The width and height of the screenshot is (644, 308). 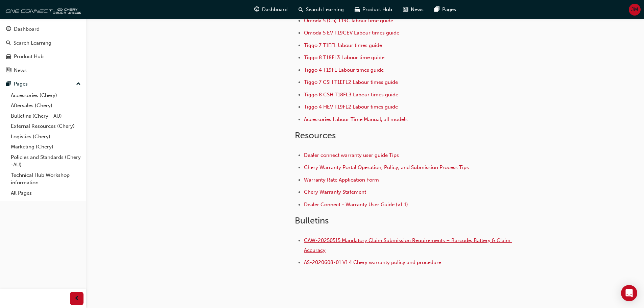 What do you see at coordinates (449, 10) in the screenshot?
I see `span: Pages` at bounding box center [449, 10].